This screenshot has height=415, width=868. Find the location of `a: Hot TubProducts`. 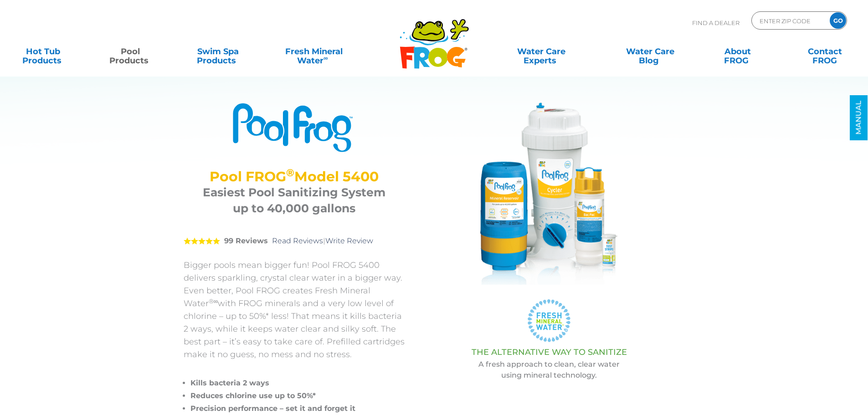

a: Hot TubProducts is located at coordinates (42, 51).